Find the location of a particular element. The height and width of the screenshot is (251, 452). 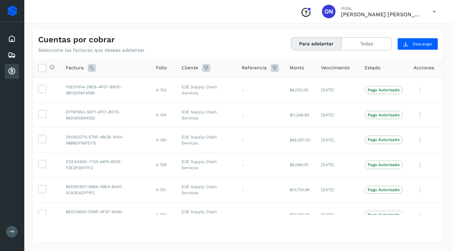

td: $11,246.80 is located at coordinates (300, 115).